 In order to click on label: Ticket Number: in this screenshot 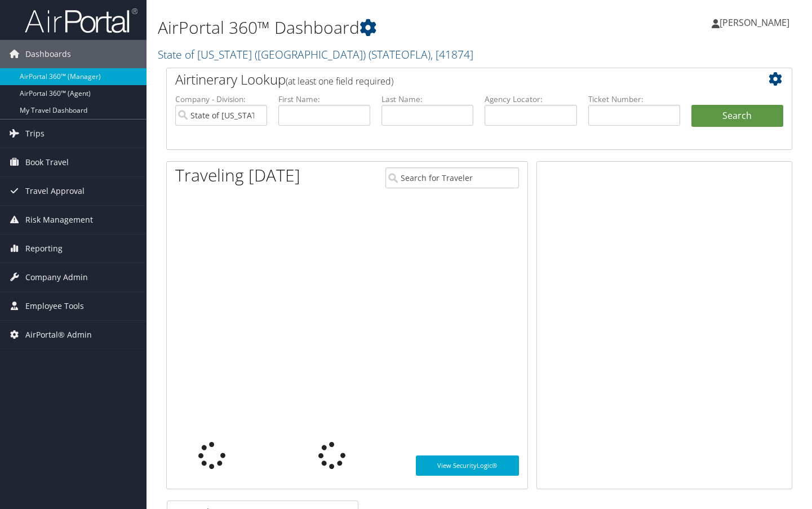, I will do `click(634, 99)`.